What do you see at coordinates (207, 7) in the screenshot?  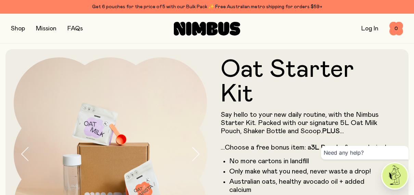 I see `div: Get 6 pouches for the price of 5 with our Bulk Pack ✨ Free Australian metro shipping for orders $59+` at bounding box center [207, 7].